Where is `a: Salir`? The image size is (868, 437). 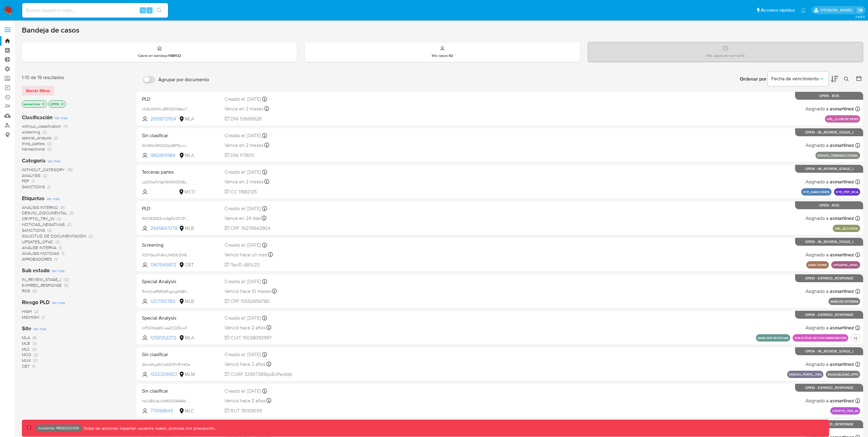
a: Salir is located at coordinates (860, 10).